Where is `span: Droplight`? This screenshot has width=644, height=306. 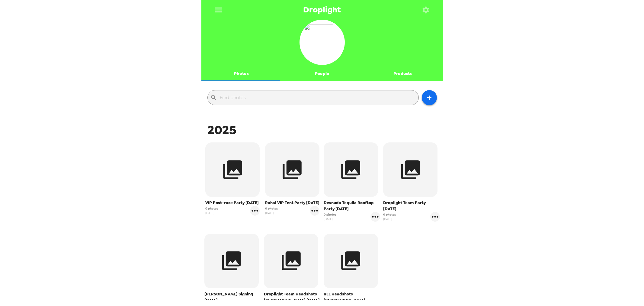 span: Droplight is located at coordinates (322, 9).